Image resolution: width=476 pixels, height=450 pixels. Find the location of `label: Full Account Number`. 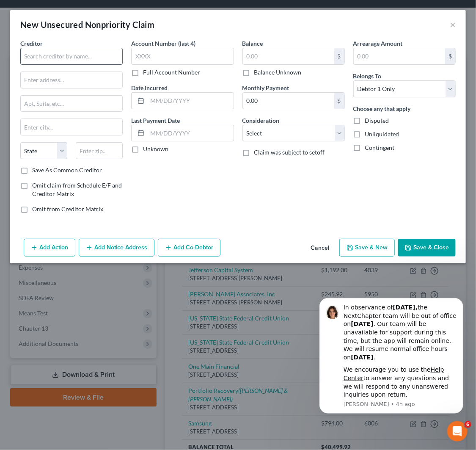

label: Full Account Number is located at coordinates (171, 72).